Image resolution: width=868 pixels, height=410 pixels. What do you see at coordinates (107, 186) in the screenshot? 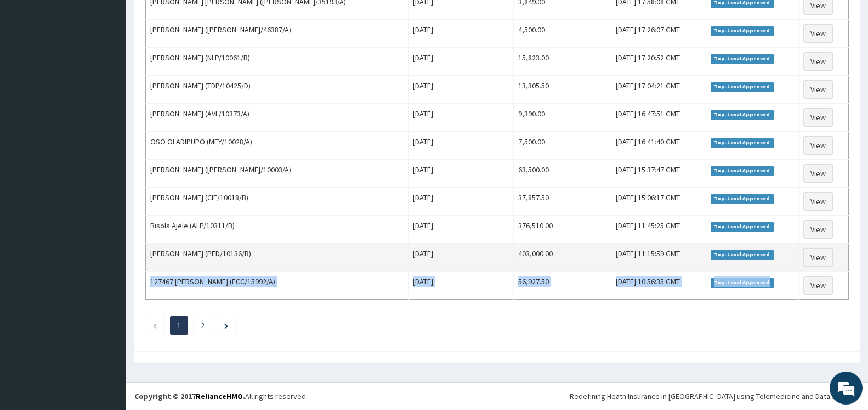
I see `span: We're online!` at bounding box center [107, 186].